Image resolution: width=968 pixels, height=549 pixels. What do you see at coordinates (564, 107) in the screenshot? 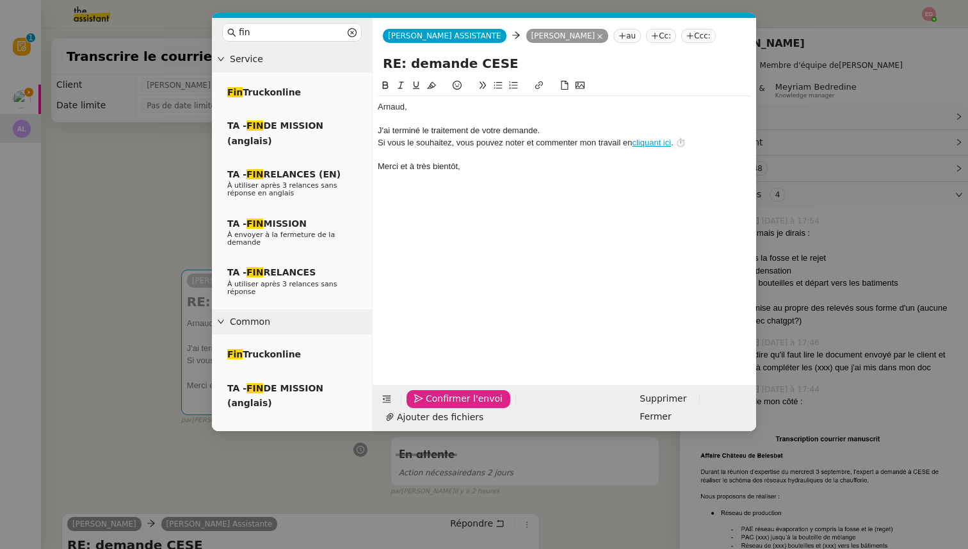
I see `div: Arnaud﻿,` at bounding box center [564, 107].